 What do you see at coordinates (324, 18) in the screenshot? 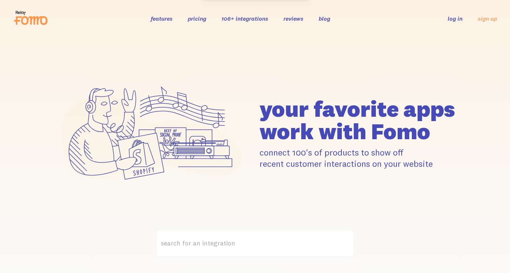
I see `a: blog` at bounding box center [324, 18].